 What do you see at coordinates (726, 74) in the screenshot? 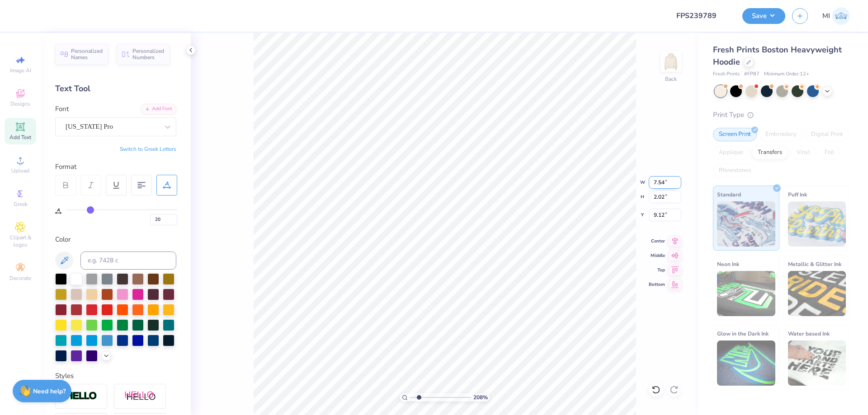
I see `span: Fresh Prints` at bounding box center [726, 74].